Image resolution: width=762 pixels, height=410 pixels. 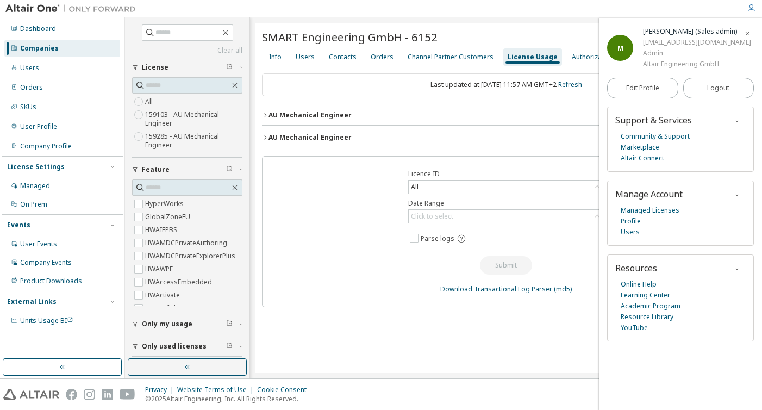 What do you see at coordinates (697, 32) in the screenshot?
I see `div: Martina Ottmueller (Sales admin)` at bounding box center [697, 32].